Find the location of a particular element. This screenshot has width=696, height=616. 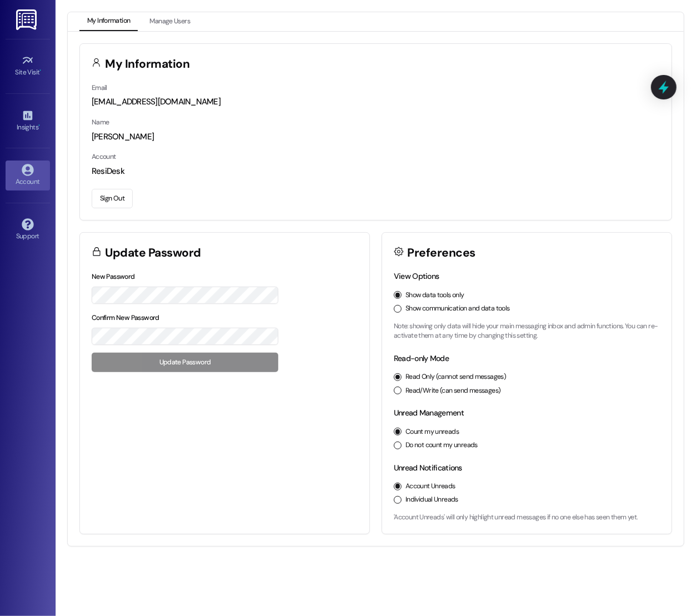

h3: Update Password is located at coordinates (153, 252).